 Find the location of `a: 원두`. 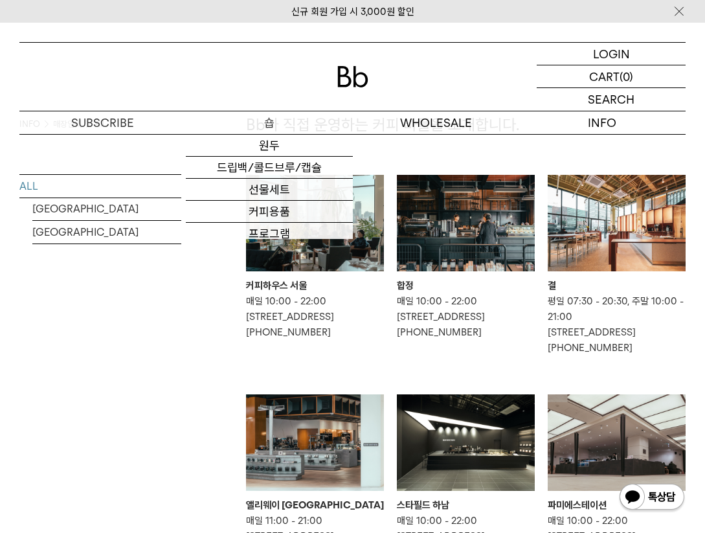

a: 원두 is located at coordinates (269, 146).